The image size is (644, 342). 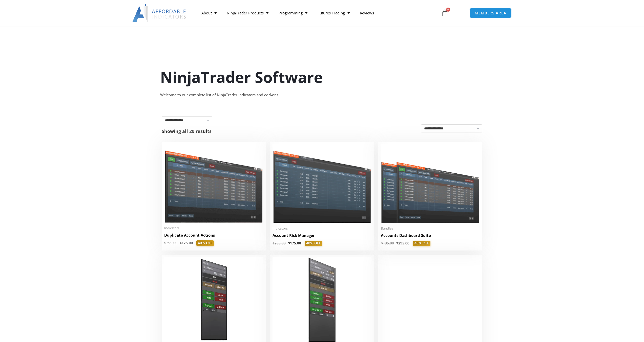 I want to click on h2: Duplicate Account Actions, so click(x=214, y=235).